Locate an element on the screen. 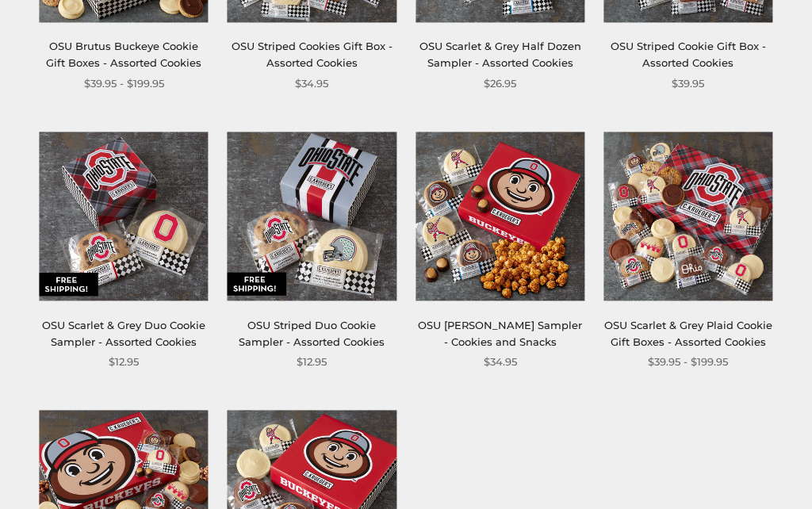 This screenshot has height=509, width=812. span: $26.95 is located at coordinates (500, 83).